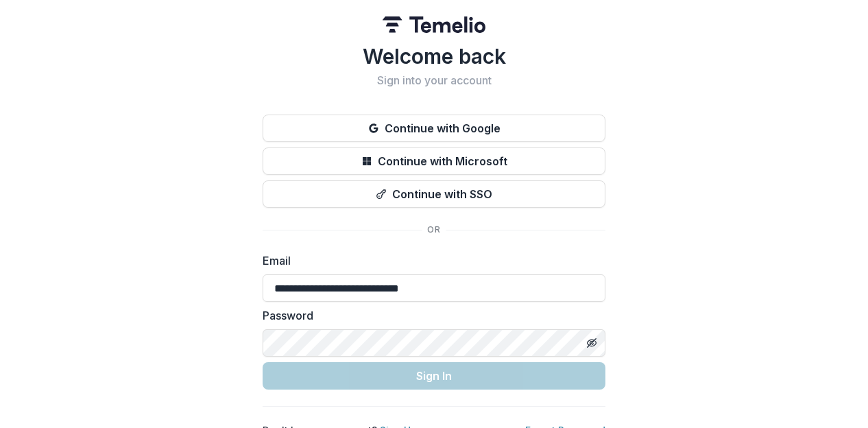 This screenshot has height=428, width=868. What do you see at coordinates (434, 161) in the screenshot?
I see `button: Continue with Microsoft` at bounding box center [434, 161].